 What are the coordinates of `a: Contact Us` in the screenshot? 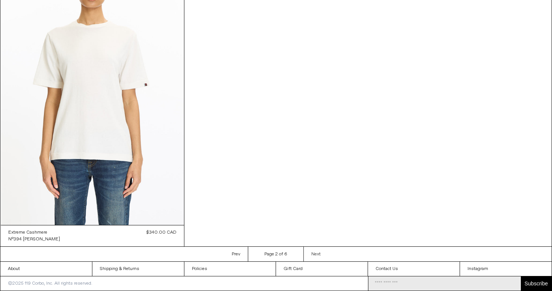 It's located at (414, 269).